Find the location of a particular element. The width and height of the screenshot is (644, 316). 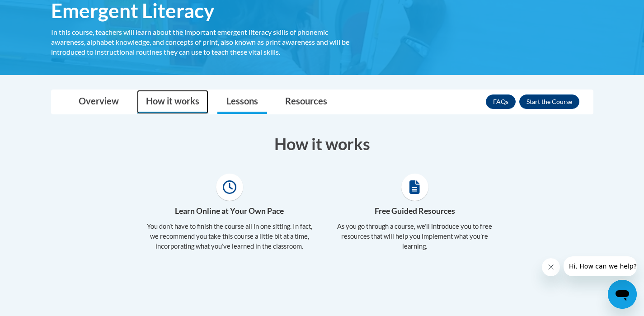

p: As you go through a course, we’ll introduce you to free resources that will help you implement wh... is located at coordinates (415, 236).